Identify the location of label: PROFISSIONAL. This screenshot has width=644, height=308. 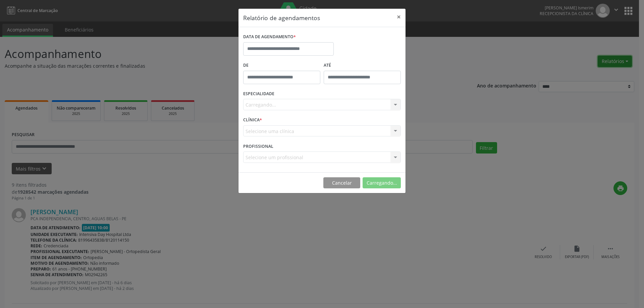
(258, 146).